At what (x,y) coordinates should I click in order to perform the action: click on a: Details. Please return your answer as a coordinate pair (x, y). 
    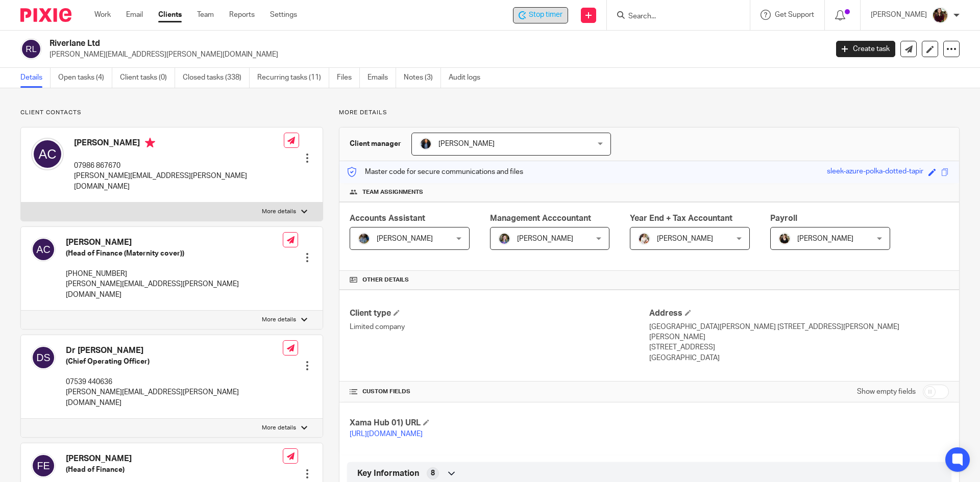
    Looking at the image, I should click on (35, 77).